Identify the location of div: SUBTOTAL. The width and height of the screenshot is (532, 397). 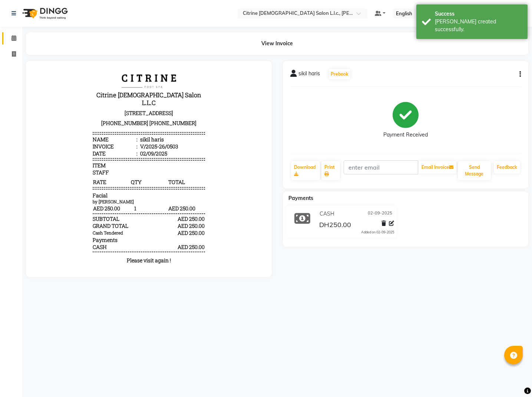
(73, 150).